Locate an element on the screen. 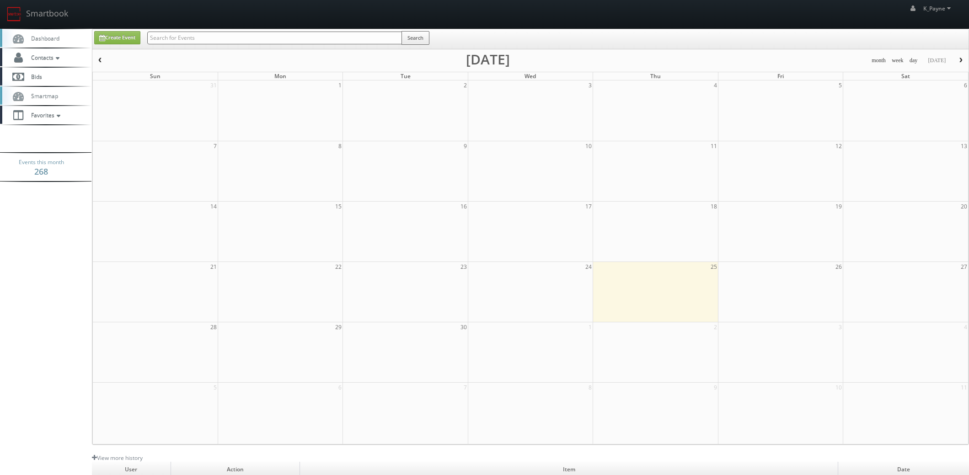 The height and width of the screenshot is (475, 969). span: 25 is located at coordinates (714, 267).